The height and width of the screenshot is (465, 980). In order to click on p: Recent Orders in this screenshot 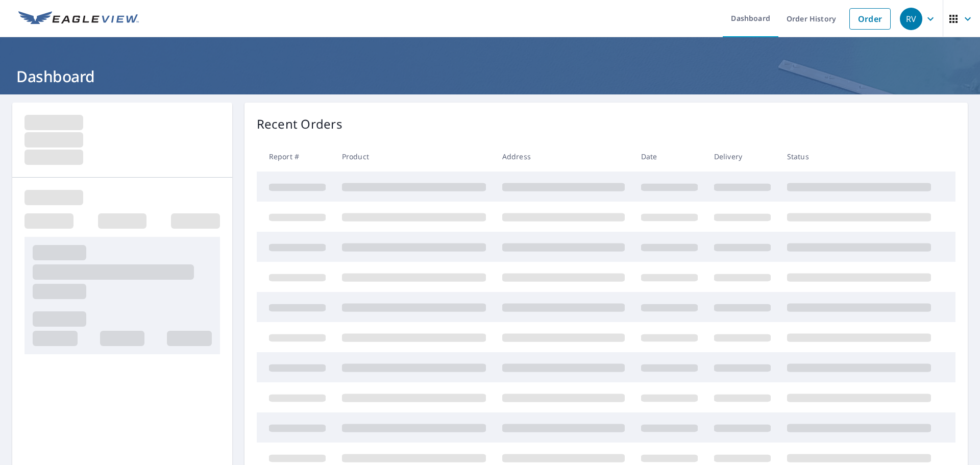, I will do `click(299, 124)`.